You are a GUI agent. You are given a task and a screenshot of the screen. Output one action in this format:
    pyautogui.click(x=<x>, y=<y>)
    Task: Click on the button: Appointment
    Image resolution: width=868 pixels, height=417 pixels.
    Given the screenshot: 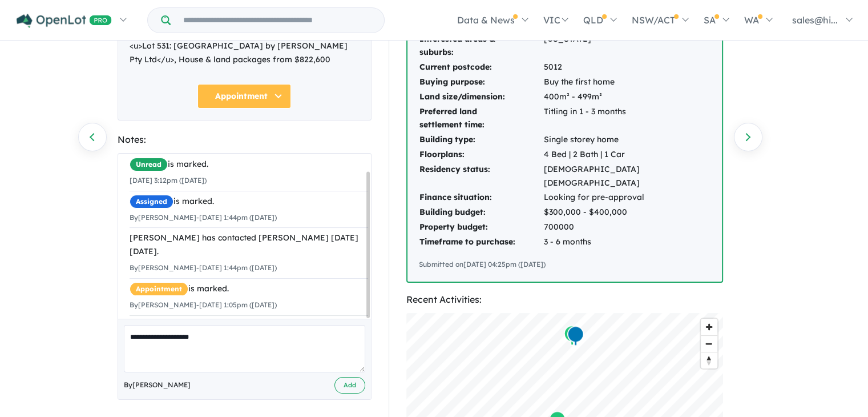 What is the action you would take?
    pyautogui.click(x=244, y=96)
    